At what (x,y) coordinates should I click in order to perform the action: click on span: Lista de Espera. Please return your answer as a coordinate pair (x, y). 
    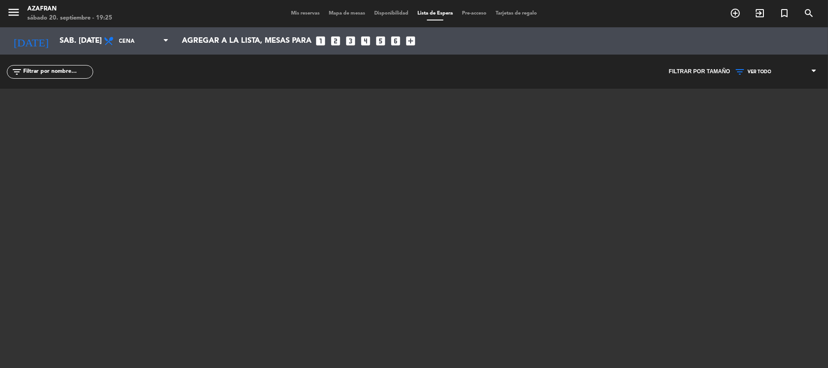
    Looking at the image, I should click on (435, 13).